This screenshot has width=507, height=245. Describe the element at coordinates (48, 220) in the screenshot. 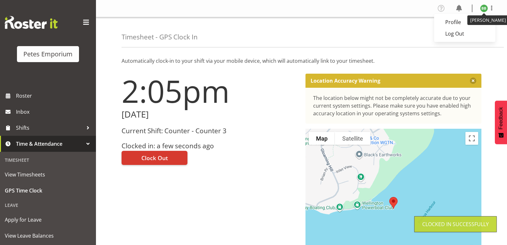

I see `span: Apply for Leave` at that location.